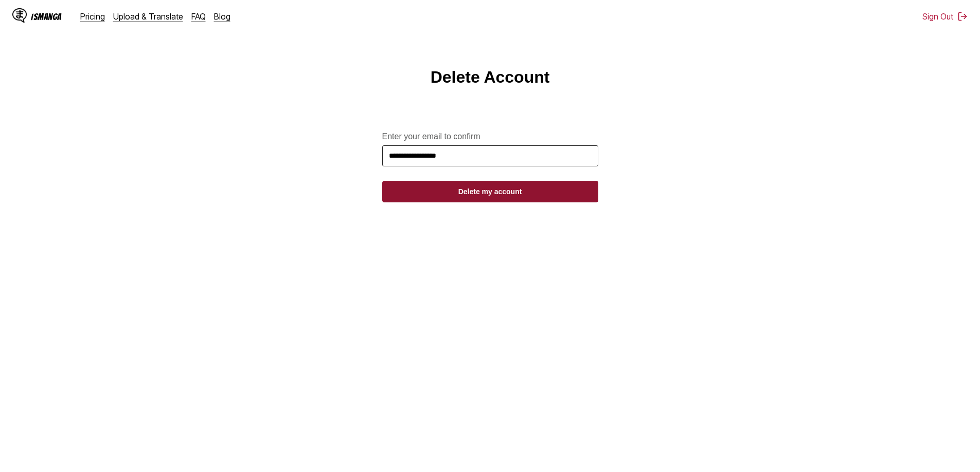 The width and height of the screenshot is (980, 472). Describe the element at coordinates (945, 17) in the screenshot. I see `button: Sign Out` at that location.